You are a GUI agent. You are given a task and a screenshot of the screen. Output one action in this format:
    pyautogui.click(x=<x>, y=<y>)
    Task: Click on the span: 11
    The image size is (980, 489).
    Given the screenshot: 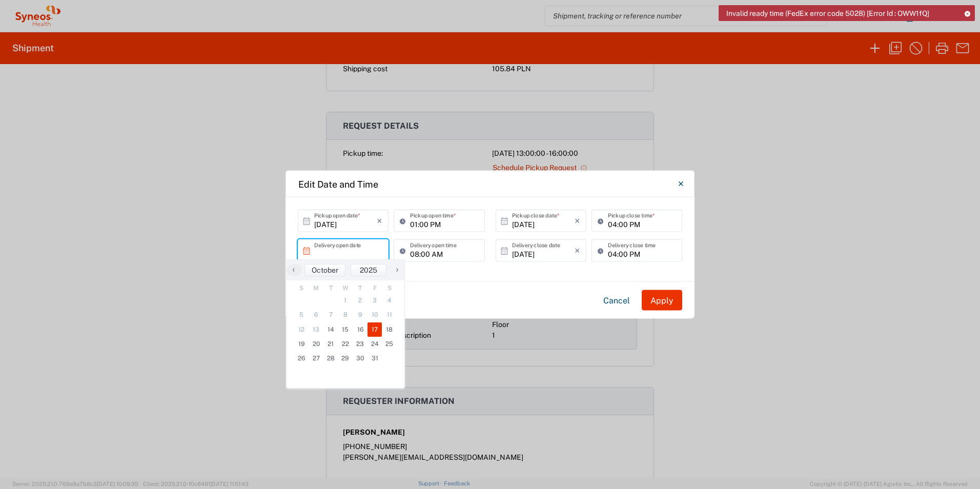 What is the action you would take?
    pyautogui.click(x=389, y=314)
    